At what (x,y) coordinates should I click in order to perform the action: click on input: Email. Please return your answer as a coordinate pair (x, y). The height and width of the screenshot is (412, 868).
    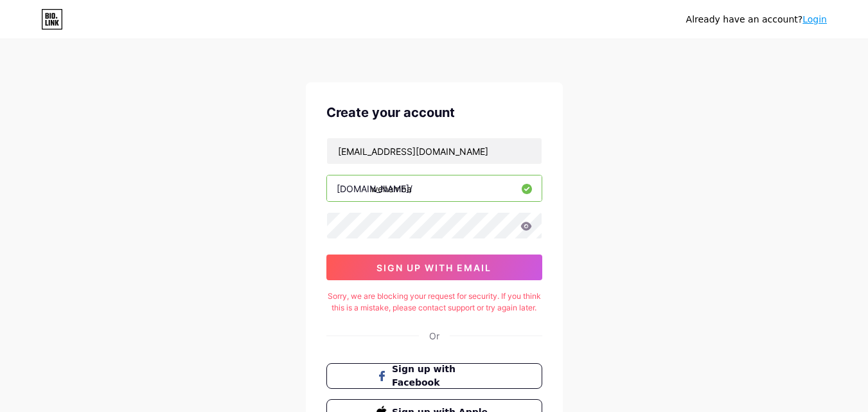
    Looking at the image, I should click on (434, 151).